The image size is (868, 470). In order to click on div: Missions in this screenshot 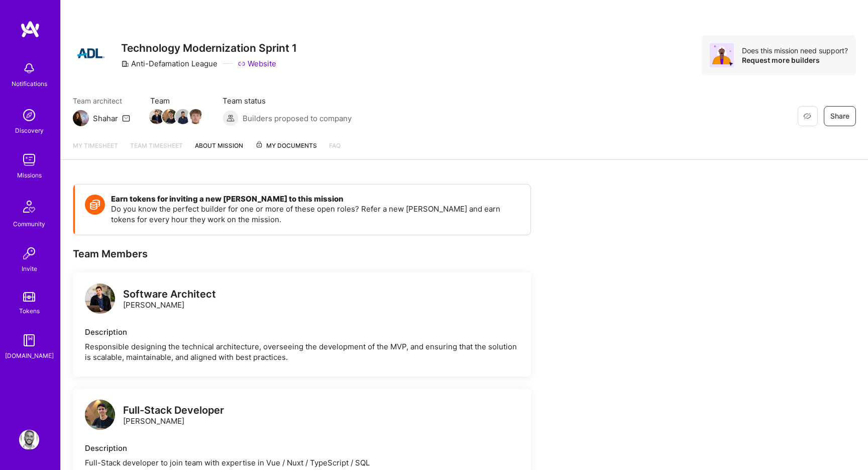, I will do `click(29, 175)`.